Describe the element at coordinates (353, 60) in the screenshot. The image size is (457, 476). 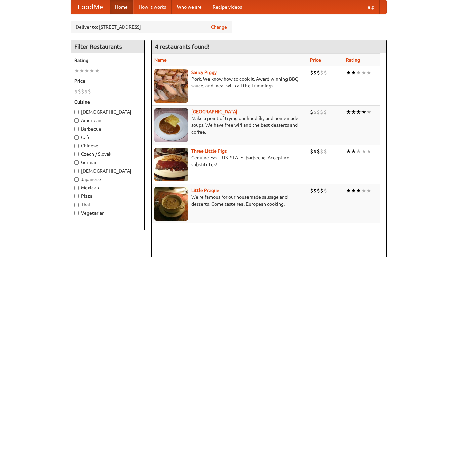
I see `a: Rating` at that location.